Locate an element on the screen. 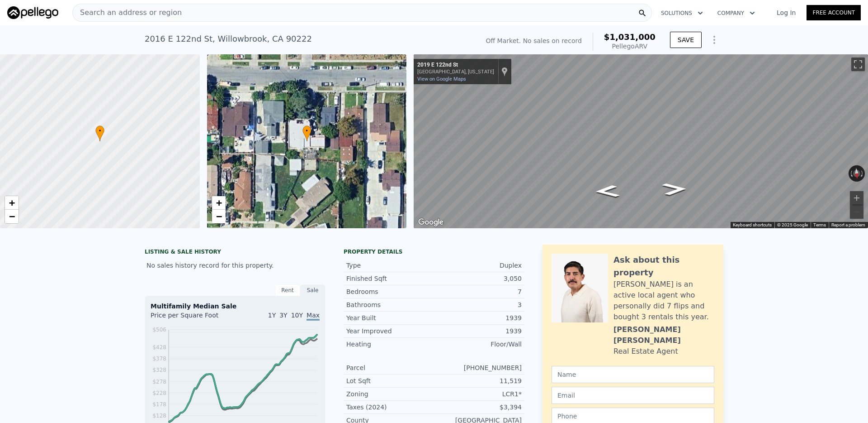 This screenshot has height=423, width=868. div: No sales history record for this property. is located at coordinates (235, 265).